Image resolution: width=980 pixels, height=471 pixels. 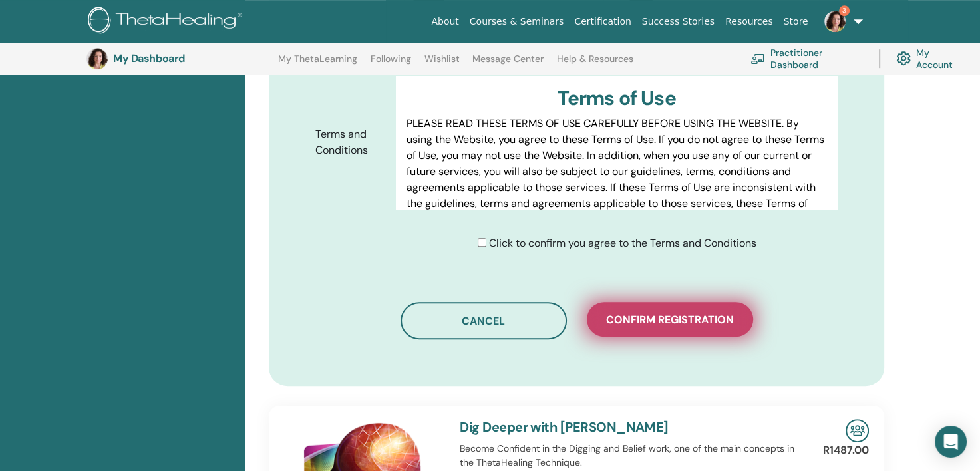 I want to click on span: Confirm registration, so click(x=670, y=319).